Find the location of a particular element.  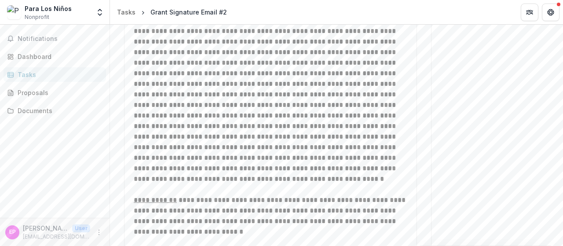

a: Dashboard is located at coordinates (55, 56).